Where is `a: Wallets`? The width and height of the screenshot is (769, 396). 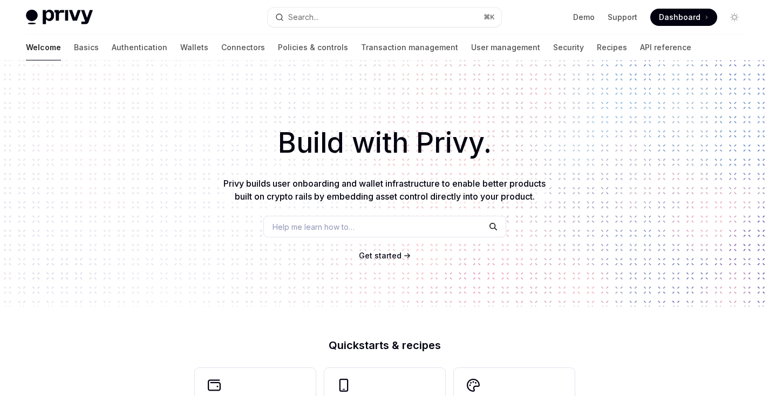 a: Wallets is located at coordinates (194, 48).